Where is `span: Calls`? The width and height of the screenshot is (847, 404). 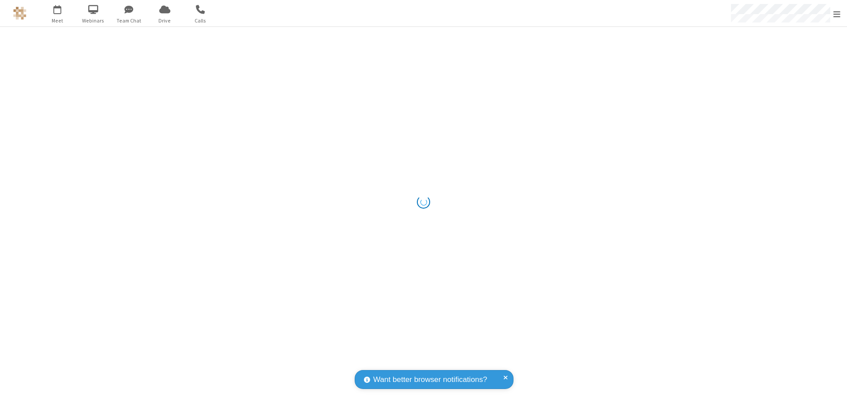
span: Calls is located at coordinates (200, 21).